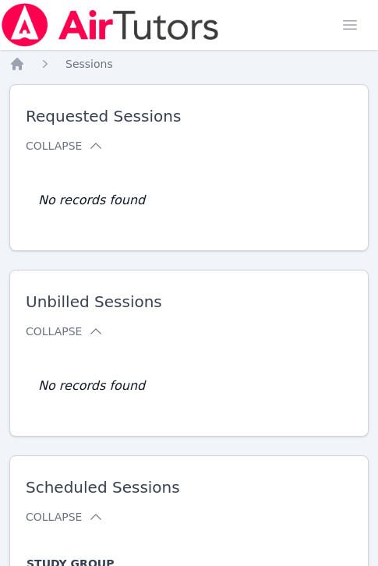  I want to click on span: Unbilled Sessions, so click(189, 302).